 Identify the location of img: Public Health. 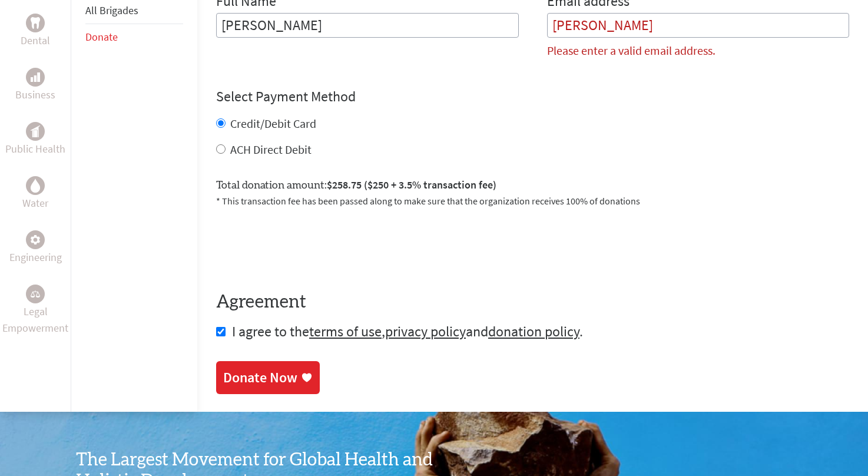
(35, 131).